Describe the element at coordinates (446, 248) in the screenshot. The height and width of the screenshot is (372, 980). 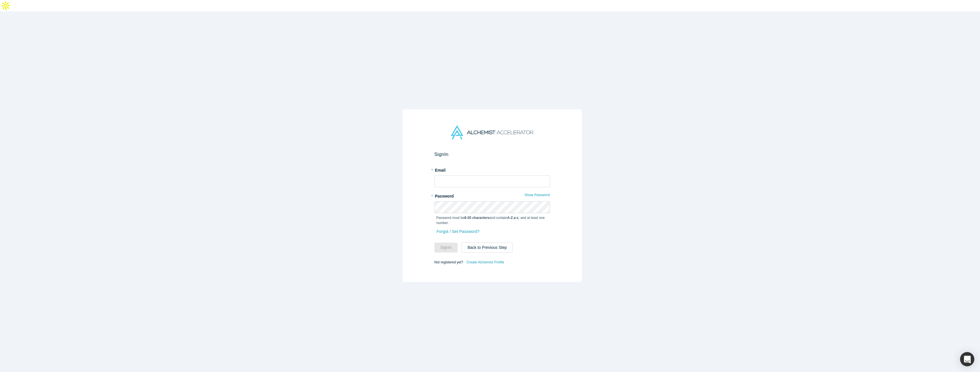
I see `button: SignIn` at that location.